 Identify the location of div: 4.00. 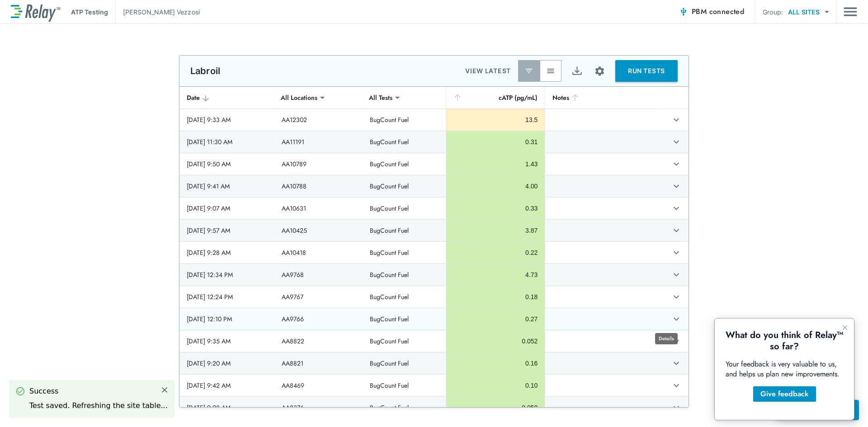
(496, 186).